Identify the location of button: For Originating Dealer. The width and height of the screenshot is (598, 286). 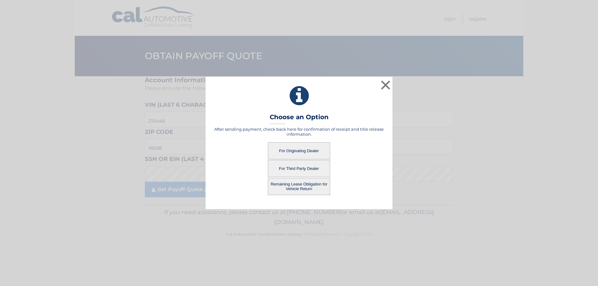
(299, 151).